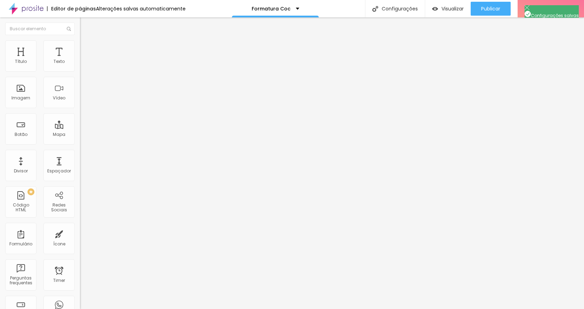  I want to click on div: Código HTML, so click(20, 207).